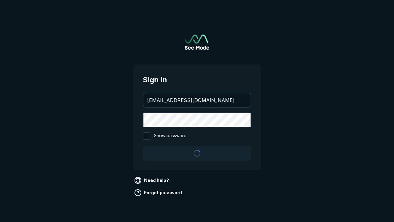 Image resolution: width=394 pixels, height=222 pixels. Describe the element at coordinates (197, 42) in the screenshot. I see `img: See-Mode Logo` at that location.